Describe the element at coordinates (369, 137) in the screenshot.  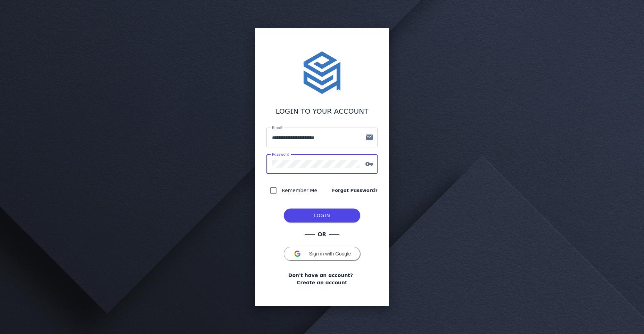
I see `mat-icon: mail` at that location.